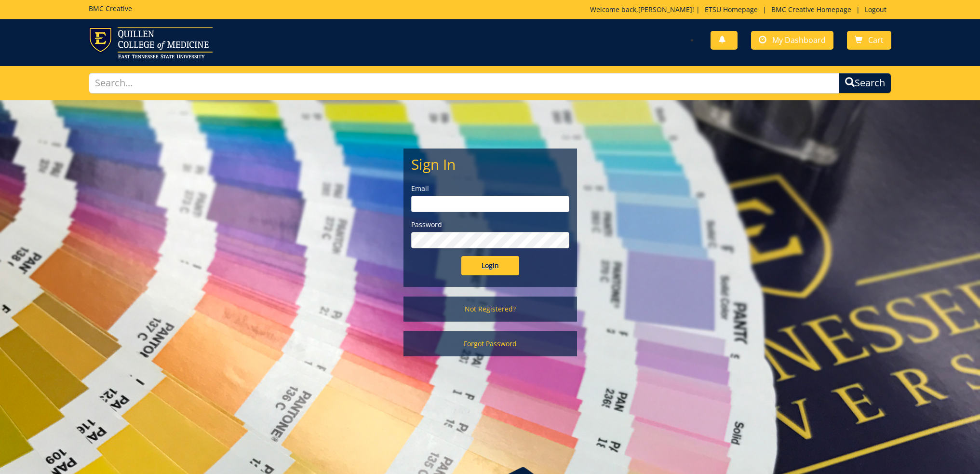  Describe the element at coordinates (490, 266) in the screenshot. I see `input: Login` at that location.